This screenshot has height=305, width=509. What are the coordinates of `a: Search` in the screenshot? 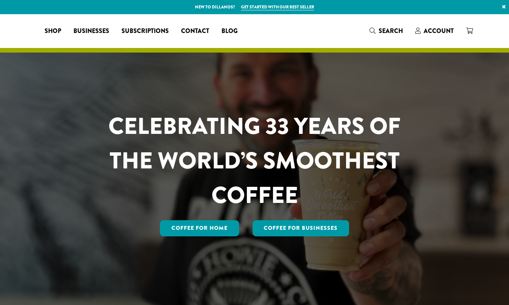 It's located at (386, 31).